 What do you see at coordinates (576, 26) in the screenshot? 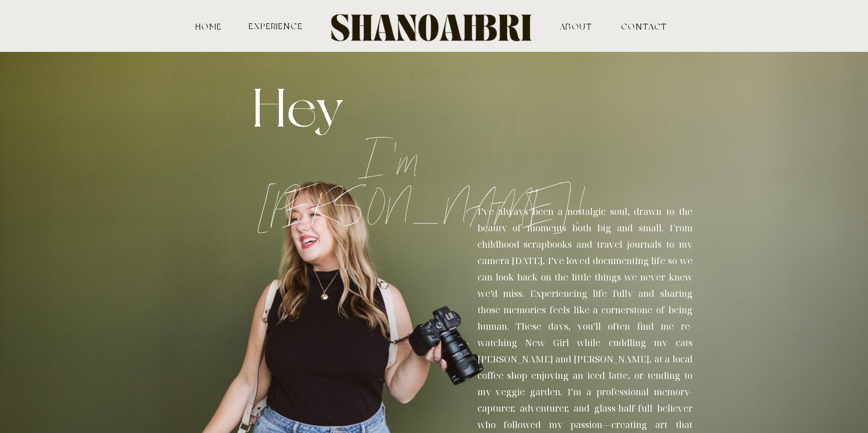
I see `a: ABOUT` at bounding box center [576, 26].